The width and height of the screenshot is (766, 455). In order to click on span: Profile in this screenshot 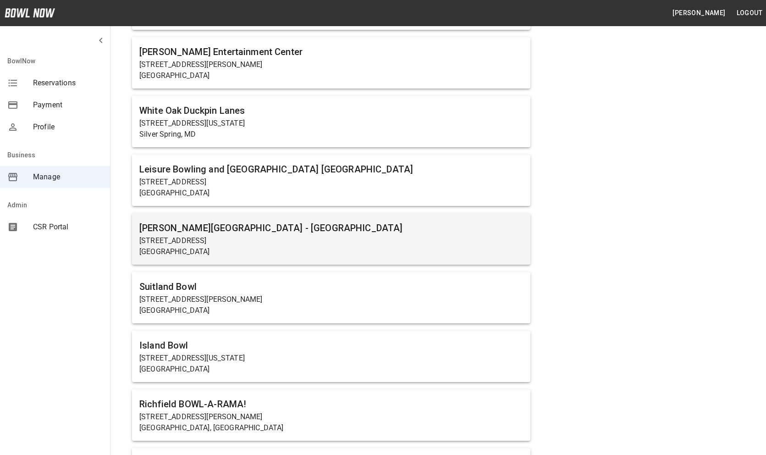, I will do `click(68, 127)`.